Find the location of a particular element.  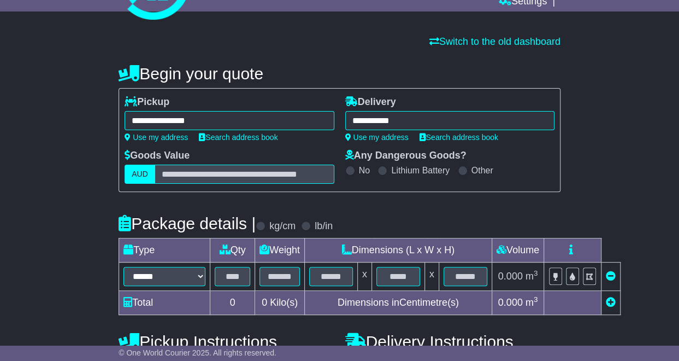

td: Weight is located at coordinates (280, 250).